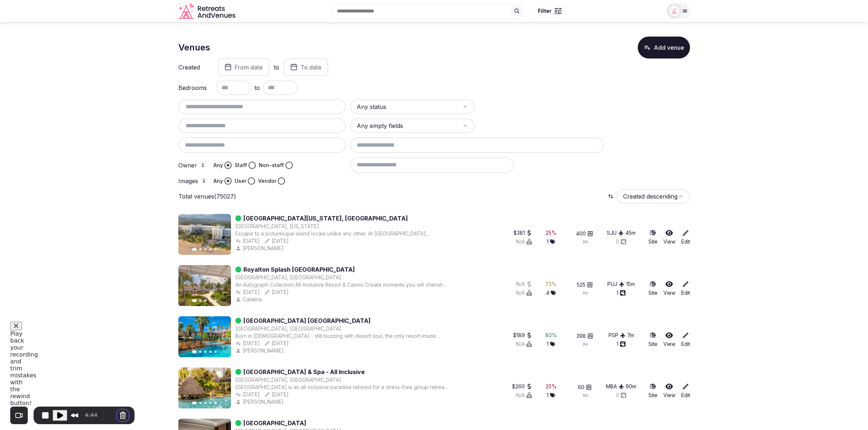 This screenshot has height=430, width=868. I want to click on span: to, so click(257, 88).